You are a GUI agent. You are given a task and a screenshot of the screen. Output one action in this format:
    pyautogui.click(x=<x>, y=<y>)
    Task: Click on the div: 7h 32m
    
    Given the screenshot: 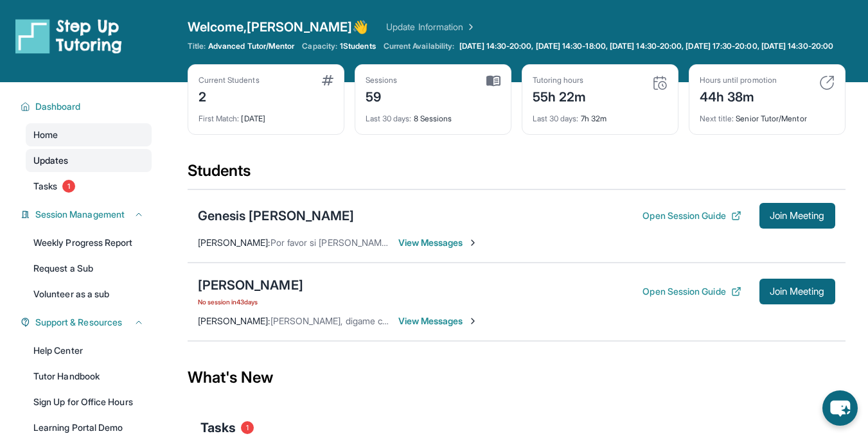 What is the action you would take?
    pyautogui.click(x=600, y=115)
    